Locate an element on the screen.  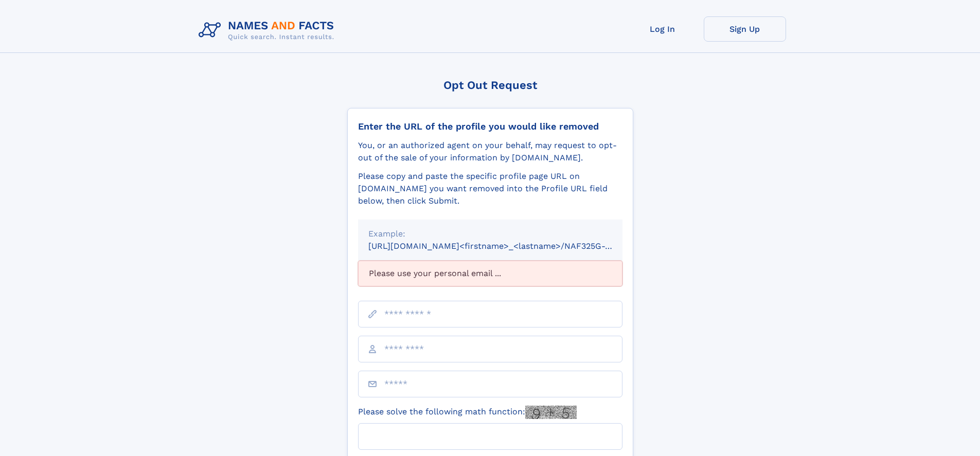
label: Please solve the following math function: is located at coordinates (467, 413).